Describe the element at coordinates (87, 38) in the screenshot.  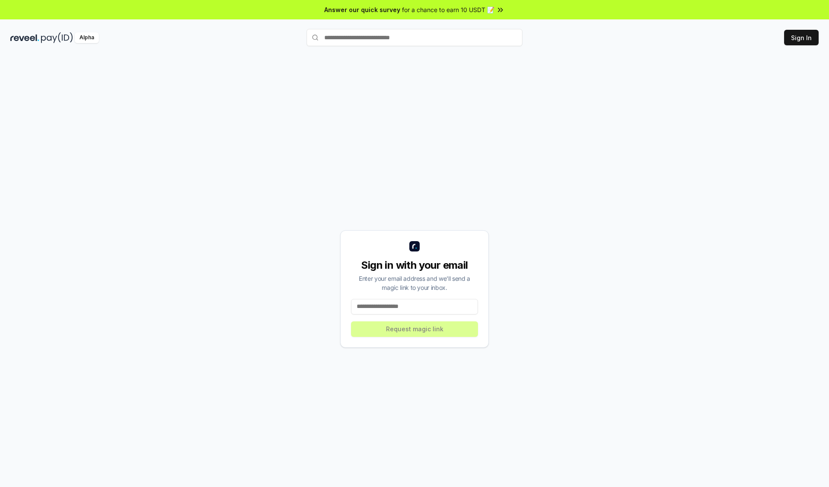
I see `div: Alpha` at that location.